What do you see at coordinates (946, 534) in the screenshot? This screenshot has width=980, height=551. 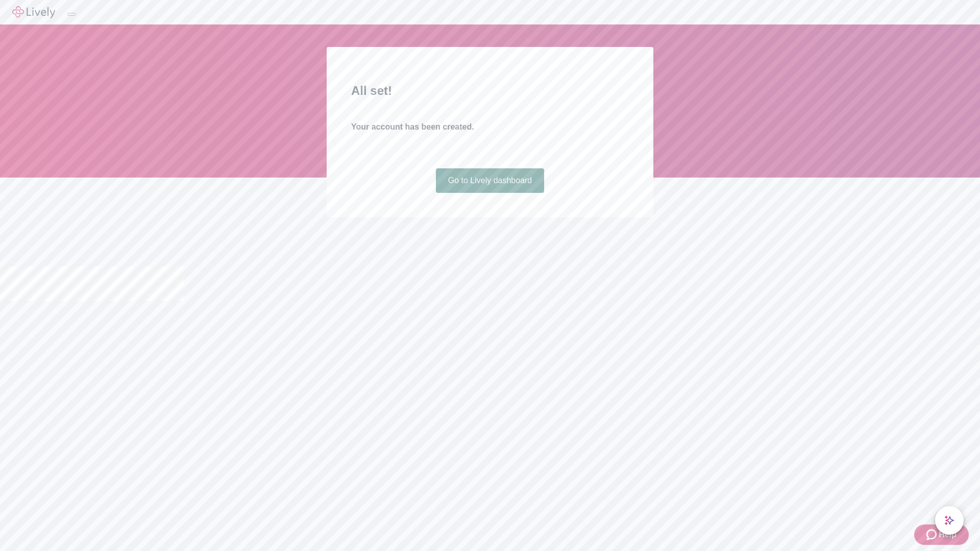 I see `span: Help` at bounding box center [946, 534].